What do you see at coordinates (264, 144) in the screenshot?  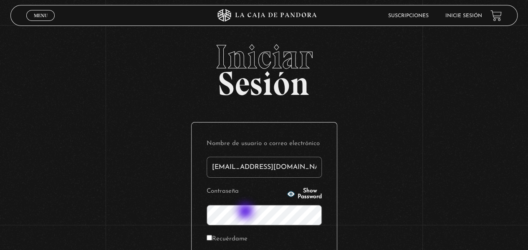 I see `label: Nombre de usuario o correo electrónico` at bounding box center [264, 144].